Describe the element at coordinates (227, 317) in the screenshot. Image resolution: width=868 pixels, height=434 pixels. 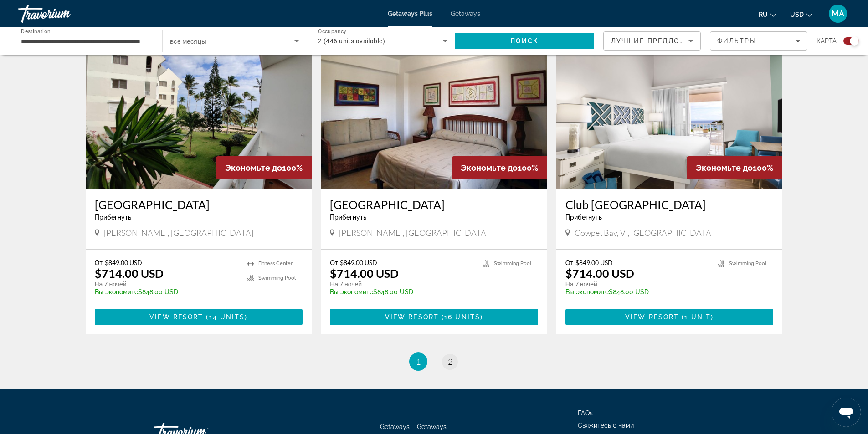
I see `span: 14 units` at that location.